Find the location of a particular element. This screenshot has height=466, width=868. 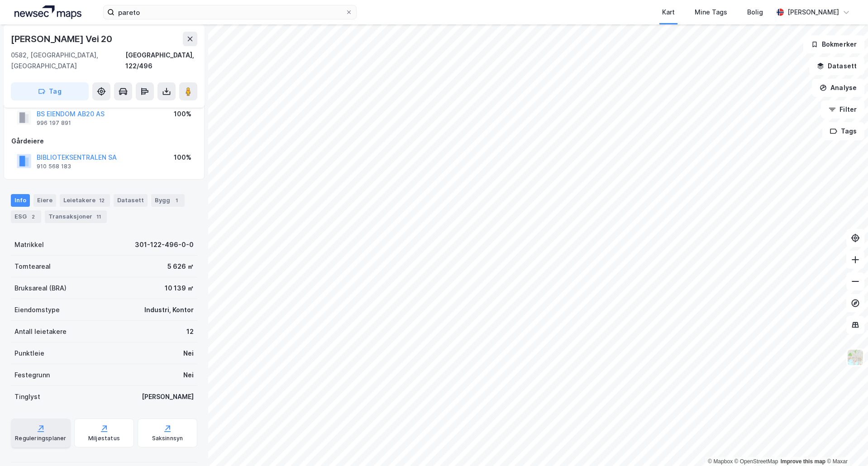

div: Info is located at coordinates (20, 200).